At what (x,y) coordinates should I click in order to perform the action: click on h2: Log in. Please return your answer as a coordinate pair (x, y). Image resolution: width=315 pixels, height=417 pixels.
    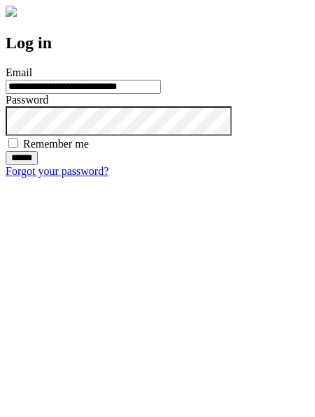
    Looking at the image, I should click on (157, 43).